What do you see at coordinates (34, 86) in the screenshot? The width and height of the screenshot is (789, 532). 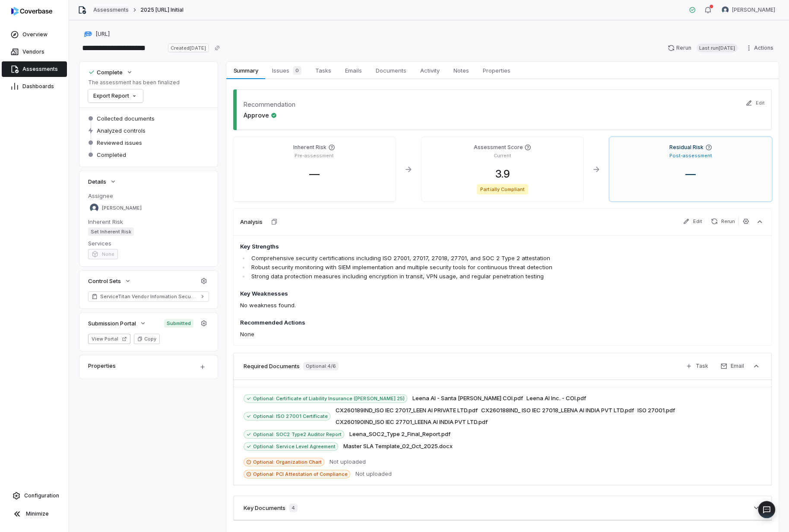 I see `a: Dashboards` at bounding box center [34, 86].